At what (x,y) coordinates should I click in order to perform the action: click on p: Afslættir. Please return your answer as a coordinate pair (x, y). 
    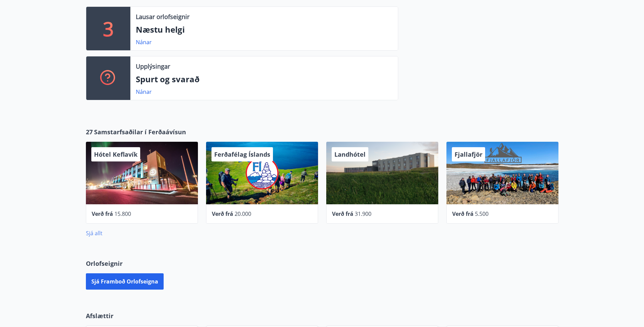
    Looking at the image, I should click on (322, 316).